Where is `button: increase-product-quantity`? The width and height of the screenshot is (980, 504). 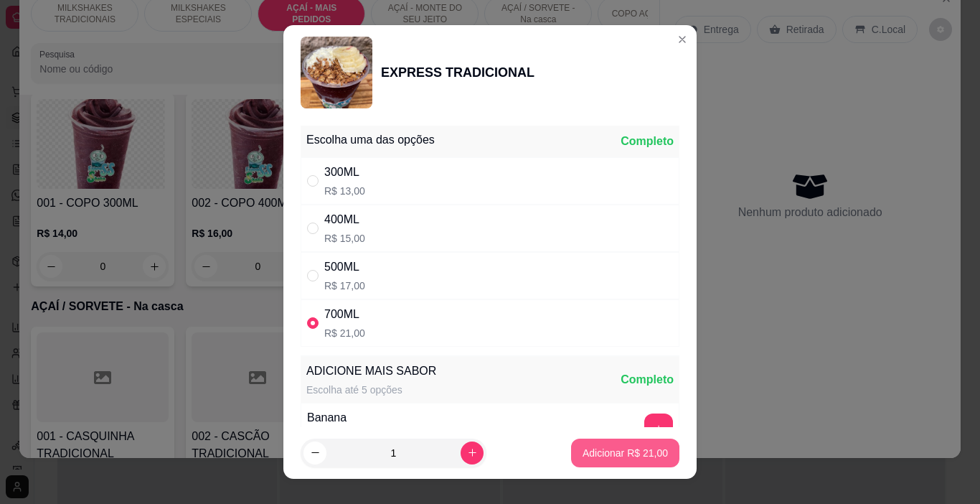
button: increase-product-quantity is located at coordinates (472, 453).